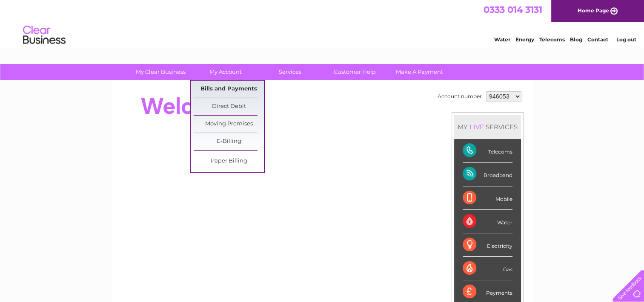 The image size is (644, 302). What do you see at coordinates (552, 39) in the screenshot?
I see `a: Telecoms` at bounding box center [552, 39].